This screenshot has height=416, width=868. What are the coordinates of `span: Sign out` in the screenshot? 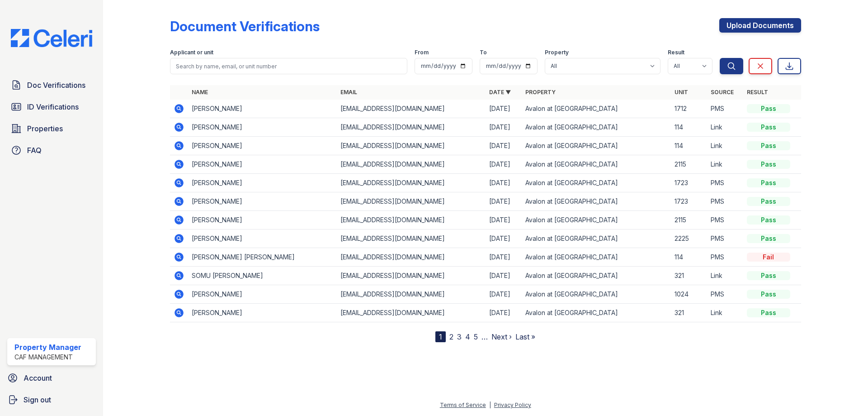 It's located at (37, 399).